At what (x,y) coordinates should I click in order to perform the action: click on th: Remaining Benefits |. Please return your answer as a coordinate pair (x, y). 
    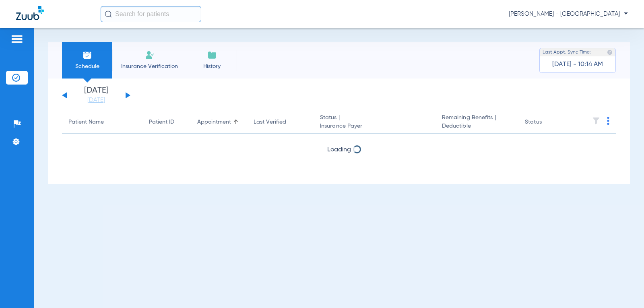
    Looking at the image, I should click on (477, 122).